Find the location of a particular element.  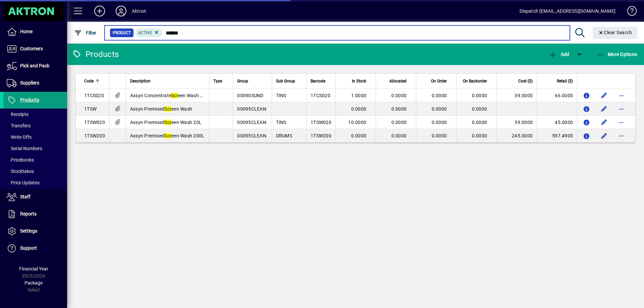

span: On Order is located at coordinates (438, 81).